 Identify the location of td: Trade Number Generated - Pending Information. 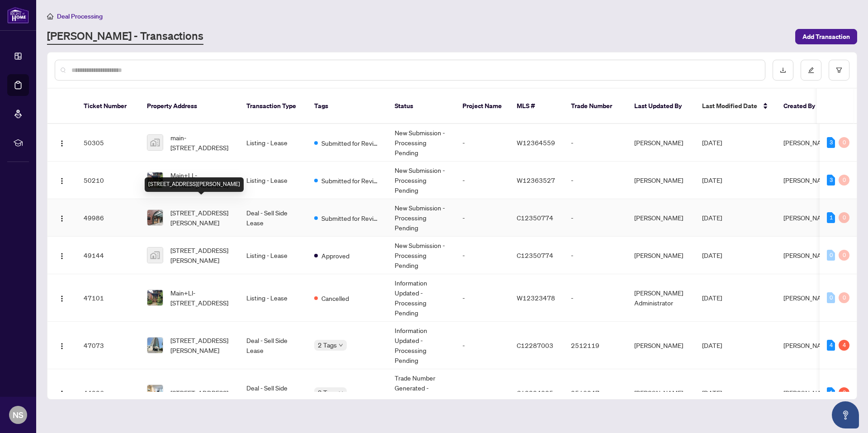
(421, 392).